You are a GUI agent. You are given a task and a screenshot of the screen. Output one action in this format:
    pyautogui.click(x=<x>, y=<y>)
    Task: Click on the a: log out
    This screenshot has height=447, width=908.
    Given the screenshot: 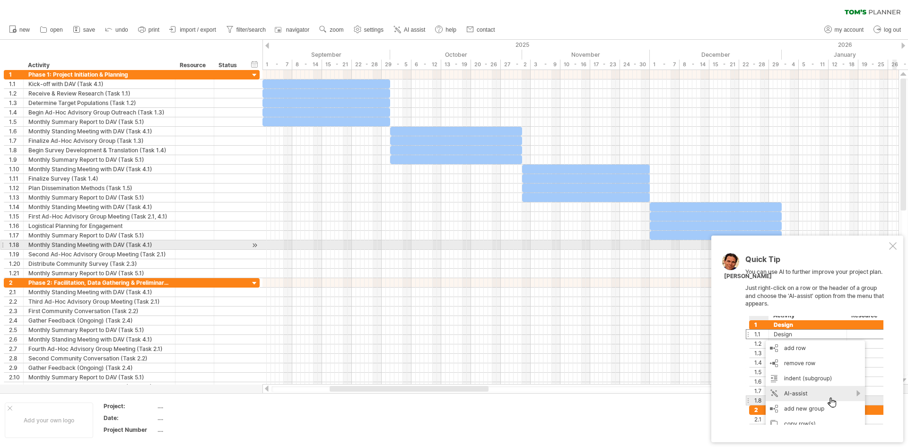 What is the action you would take?
    pyautogui.click(x=887, y=30)
    